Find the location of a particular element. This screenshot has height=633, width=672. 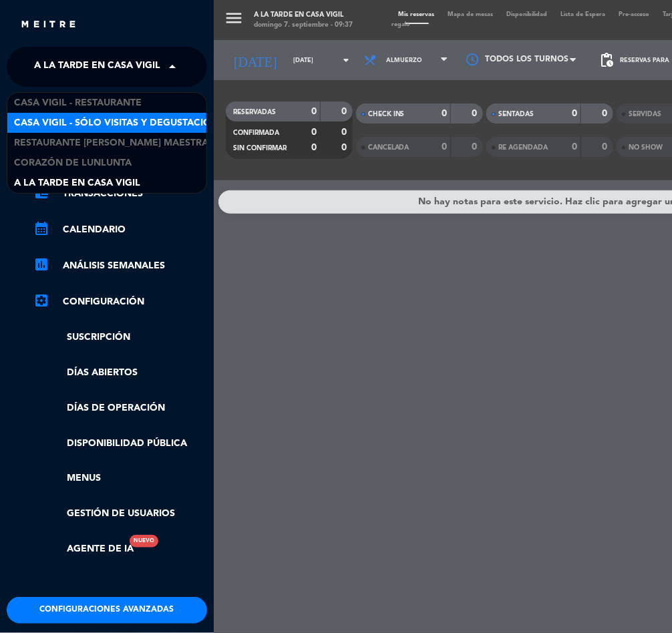

div: Nuevo is located at coordinates (143, 541).